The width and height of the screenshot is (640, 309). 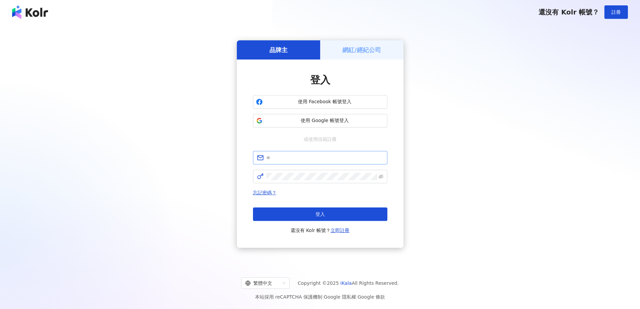 I want to click on button: 使用 Google 帳號登入, so click(x=320, y=121).